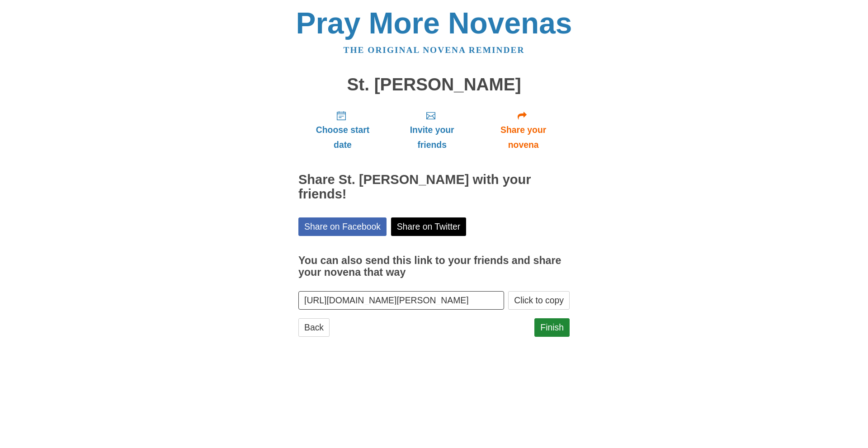 The image size is (868, 448). I want to click on a: Share on Twitter, so click(428, 226).